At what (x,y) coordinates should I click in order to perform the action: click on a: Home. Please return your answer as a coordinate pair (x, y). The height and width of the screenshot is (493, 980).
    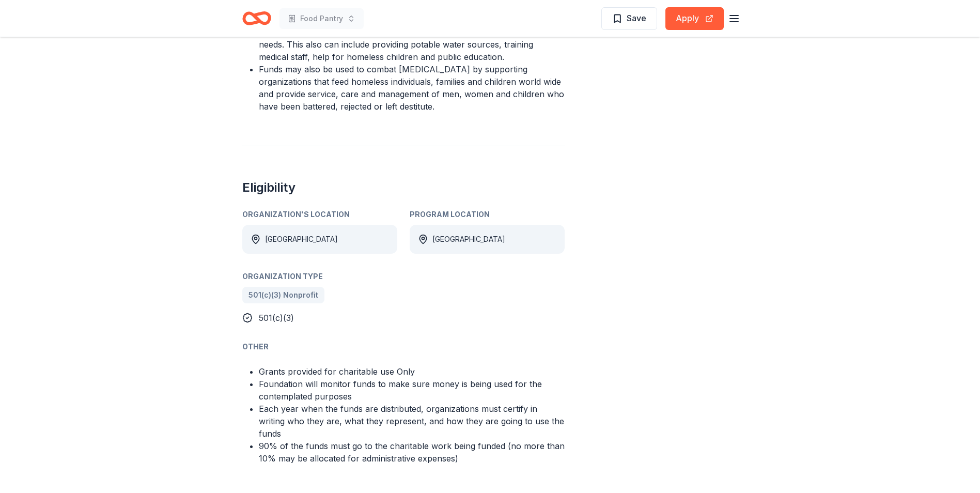
    Looking at the image, I should click on (257, 18).